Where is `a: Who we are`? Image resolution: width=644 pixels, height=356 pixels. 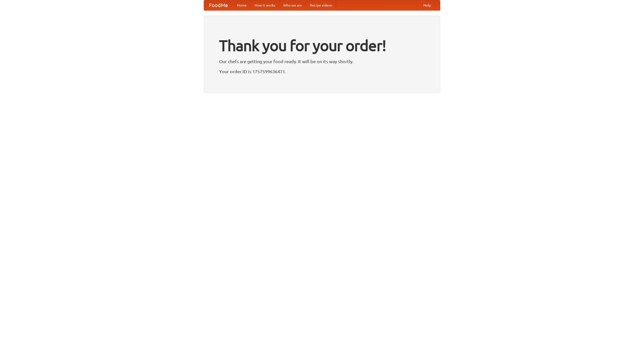
a: Who we are is located at coordinates (293, 5).